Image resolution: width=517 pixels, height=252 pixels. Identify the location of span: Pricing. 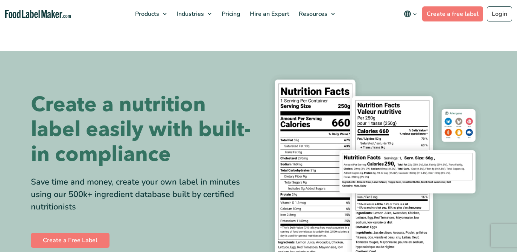
(230, 14).